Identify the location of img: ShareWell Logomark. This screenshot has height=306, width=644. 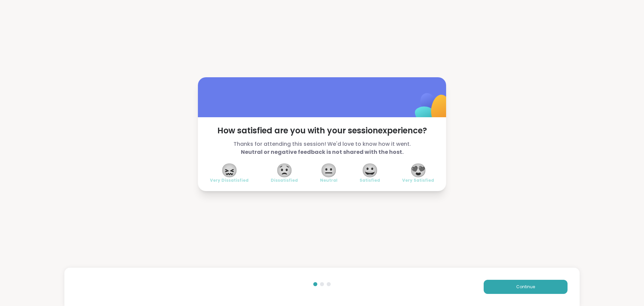
(432, 108).